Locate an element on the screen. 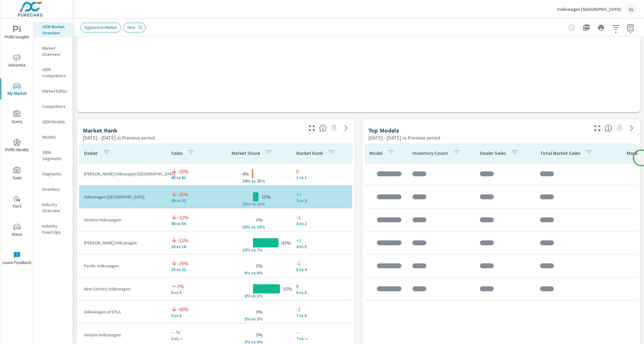 The height and width of the screenshot is (344, 644). p: 2% v is located at coordinates (246, 319).